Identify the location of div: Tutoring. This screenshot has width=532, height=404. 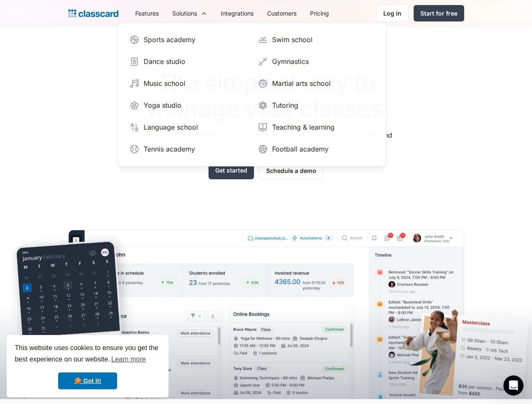
(286, 106).